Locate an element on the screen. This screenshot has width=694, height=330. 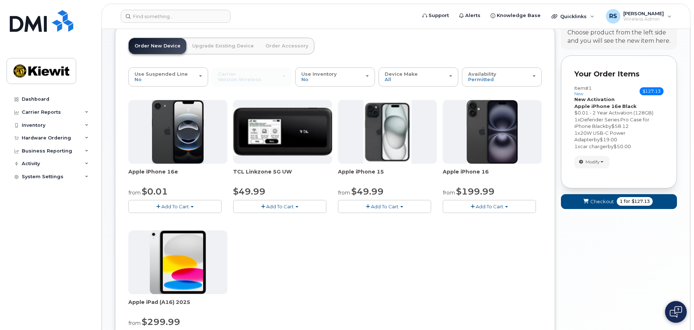
strong: Apple iPhone 16e is located at coordinates (598, 106).